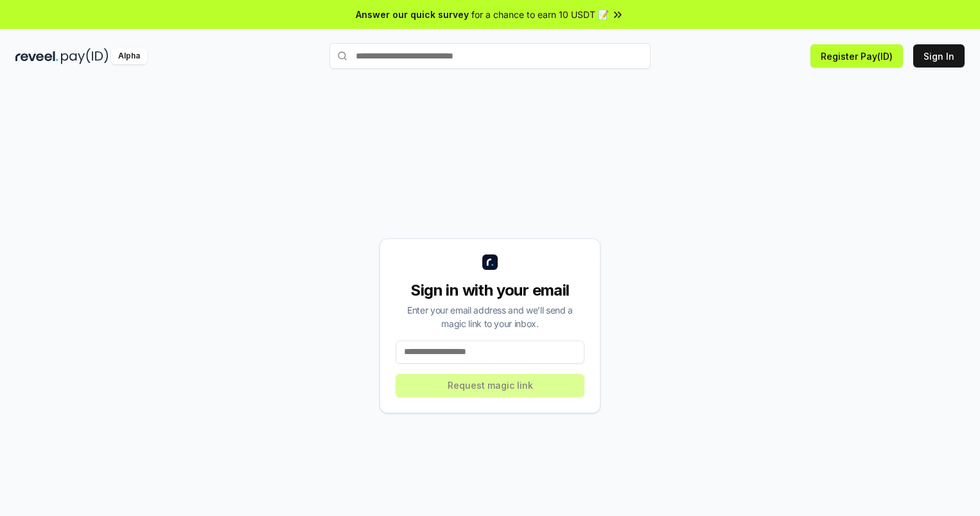 The height and width of the screenshot is (516, 980). I want to click on div: Enter your email address and we’ll send a magic link to your inbox., so click(490, 317).